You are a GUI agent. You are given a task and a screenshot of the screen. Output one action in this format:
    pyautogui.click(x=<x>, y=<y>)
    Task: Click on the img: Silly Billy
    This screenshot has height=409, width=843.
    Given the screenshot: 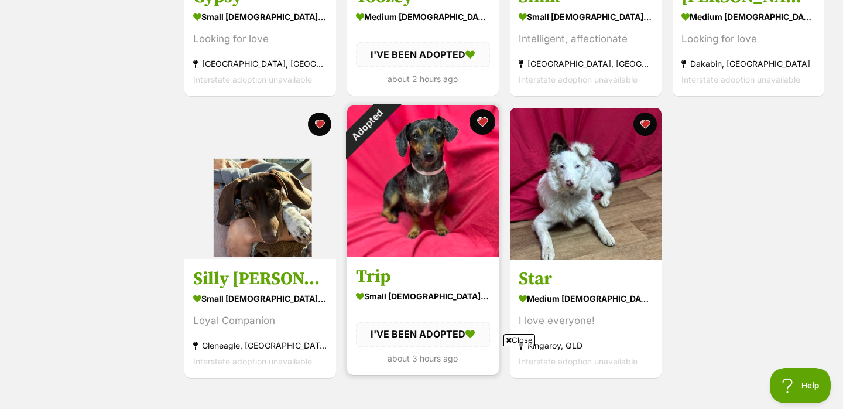 What is the action you would take?
    pyautogui.click(x=260, y=183)
    